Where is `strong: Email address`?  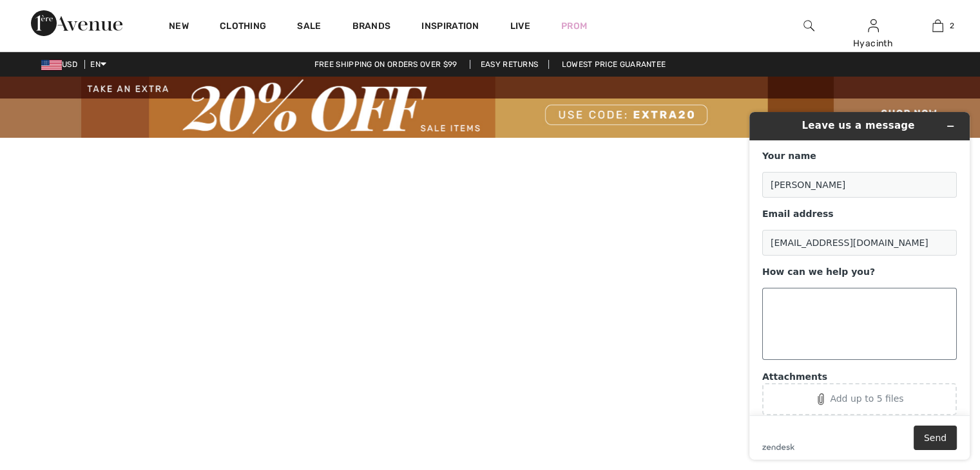 strong: Email address is located at coordinates (58, 112).